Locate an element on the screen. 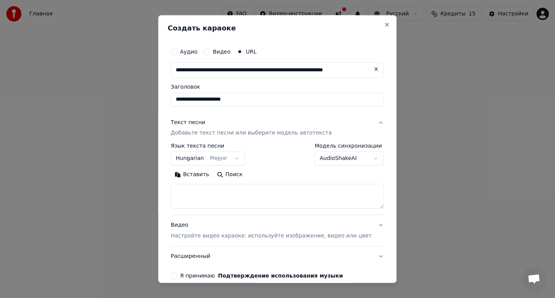 This screenshot has width=555, height=298. label: Аудио is located at coordinates (189, 52).